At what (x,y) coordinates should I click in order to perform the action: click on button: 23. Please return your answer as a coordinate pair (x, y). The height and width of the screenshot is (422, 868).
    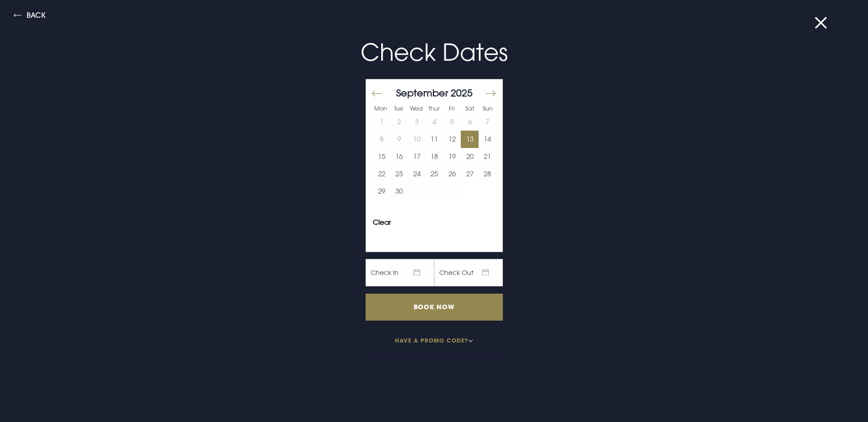
    Looking at the image, I should click on (399, 174).